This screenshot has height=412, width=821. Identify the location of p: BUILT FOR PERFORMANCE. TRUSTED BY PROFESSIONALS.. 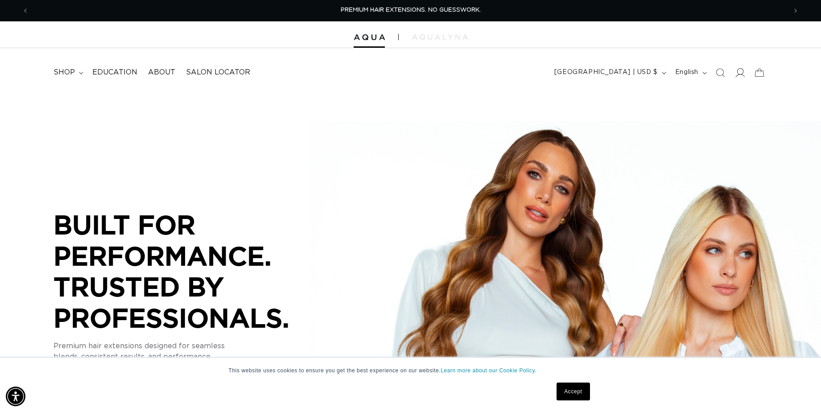
(187, 271).